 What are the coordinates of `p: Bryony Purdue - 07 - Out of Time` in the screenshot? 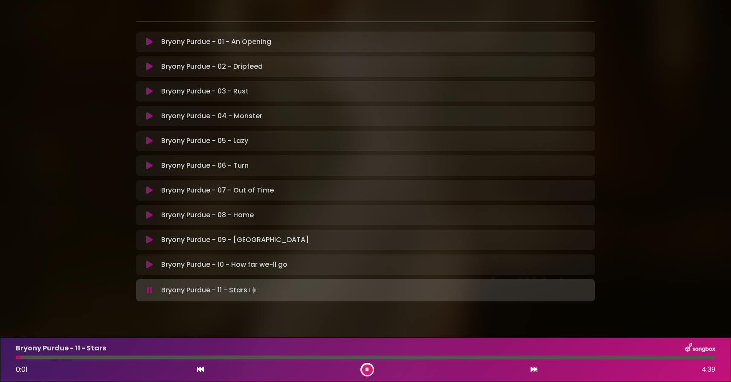 It's located at (217, 190).